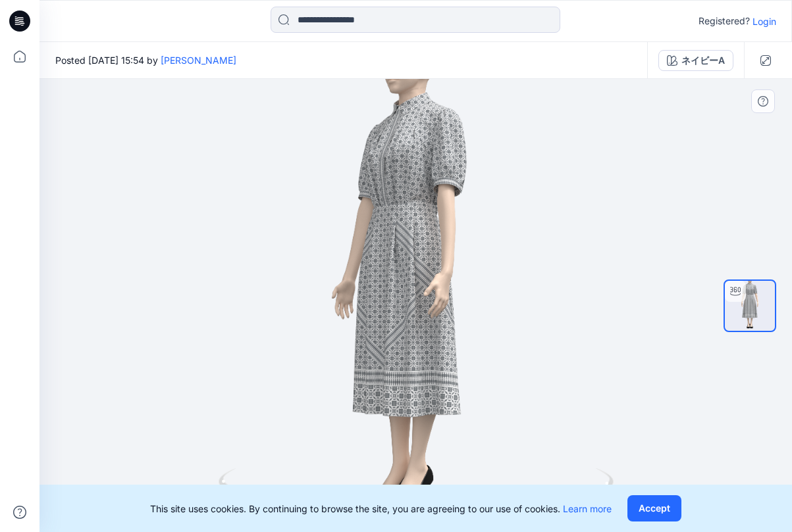 The width and height of the screenshot is (792, 532). What do you see at coordinates (654, 509) in the screenshot?
I see `button: Accept` at bounding box center [654, 509].